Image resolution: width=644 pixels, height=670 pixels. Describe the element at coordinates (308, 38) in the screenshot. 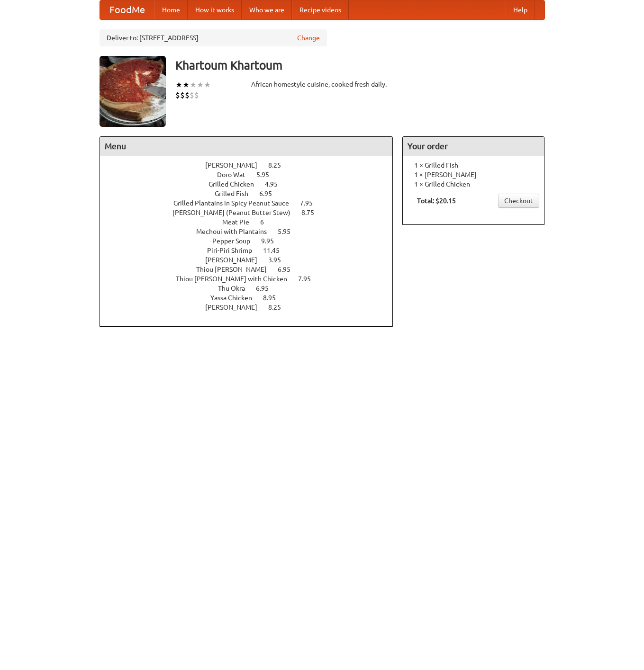

I see `a: Change` at that location.